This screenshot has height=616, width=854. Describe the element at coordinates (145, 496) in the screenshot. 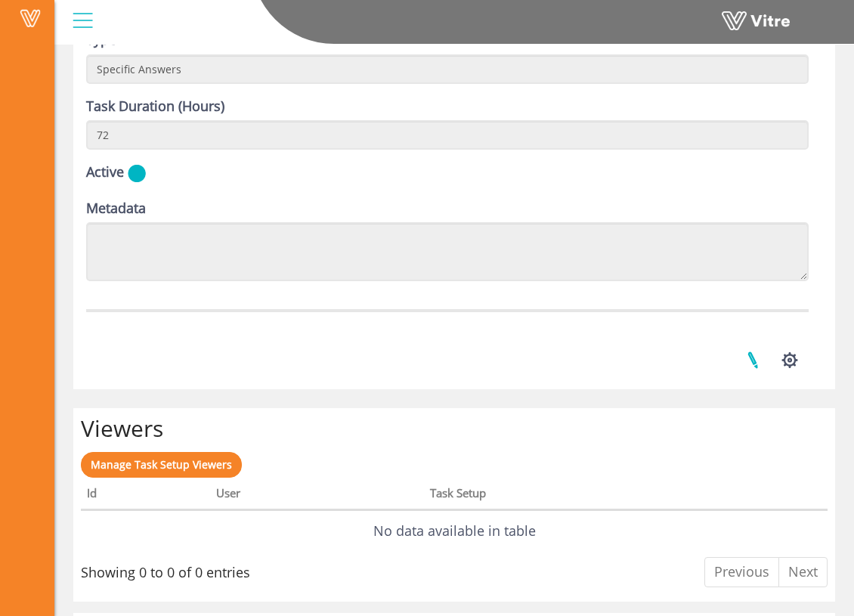

I see `th: Id` at that location.